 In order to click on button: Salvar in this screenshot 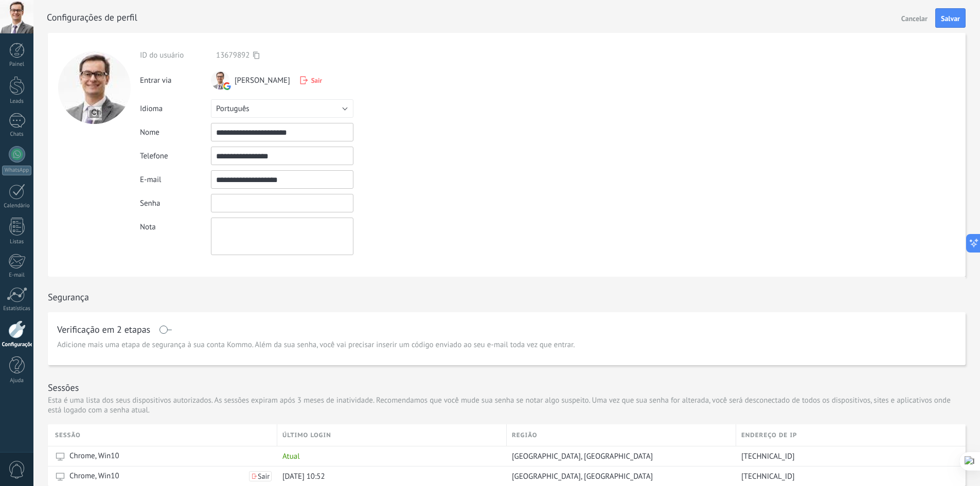, I will do `click(950, 18)`.